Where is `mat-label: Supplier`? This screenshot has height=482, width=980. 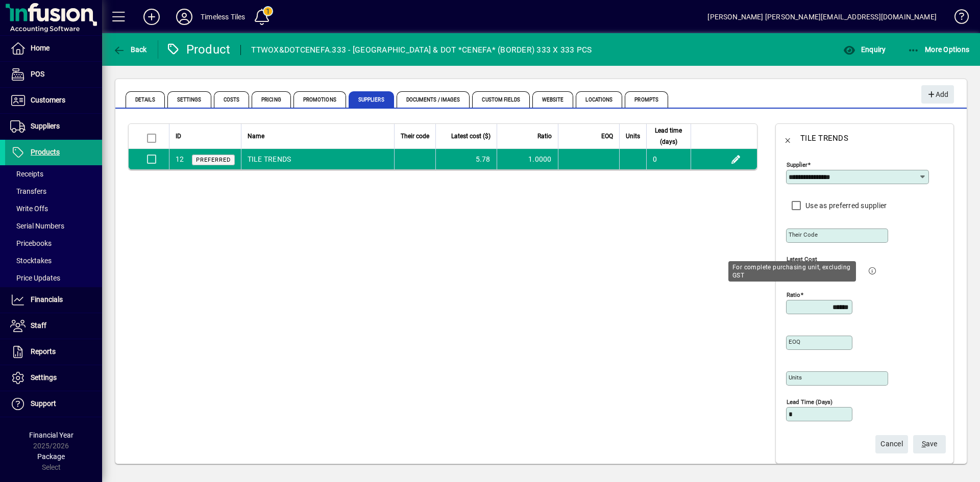
mat-label: Supplier is located at coordinates (797, 165).